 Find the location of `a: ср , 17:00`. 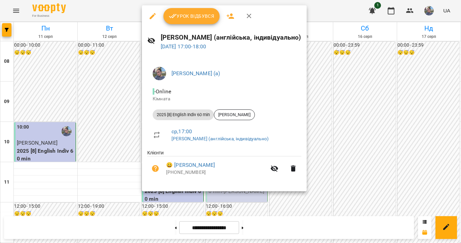

a: ср , 17:00 is located at coordinates (182, 132).